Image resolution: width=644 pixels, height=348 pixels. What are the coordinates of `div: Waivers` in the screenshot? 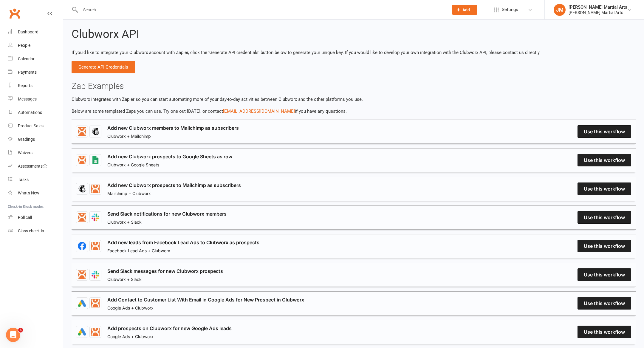 It's located at (25, 153).